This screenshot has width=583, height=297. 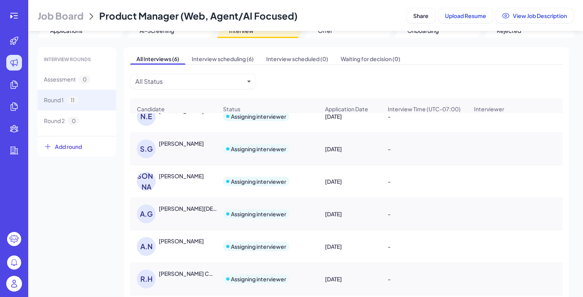 I want to click on span: Interview Time (UTC-07:00), so click(x=424, y=109).